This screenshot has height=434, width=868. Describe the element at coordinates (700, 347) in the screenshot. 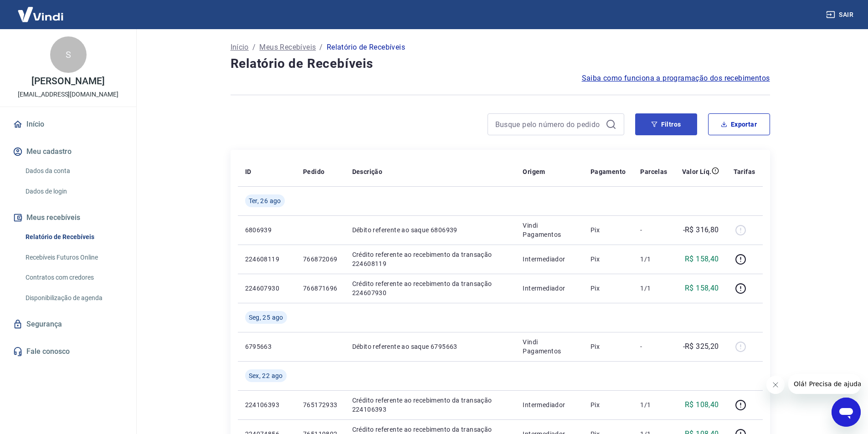

I see `p: -R$ 325,20` at that location.